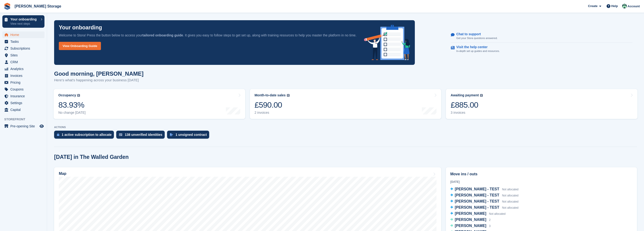 Image resolution: width=644 pixels, height=231 pixels. What do you see at coordinates (624, 6) in the screenshot?
I see `img: Nicholas Pain` at bounding box center [624, 6].